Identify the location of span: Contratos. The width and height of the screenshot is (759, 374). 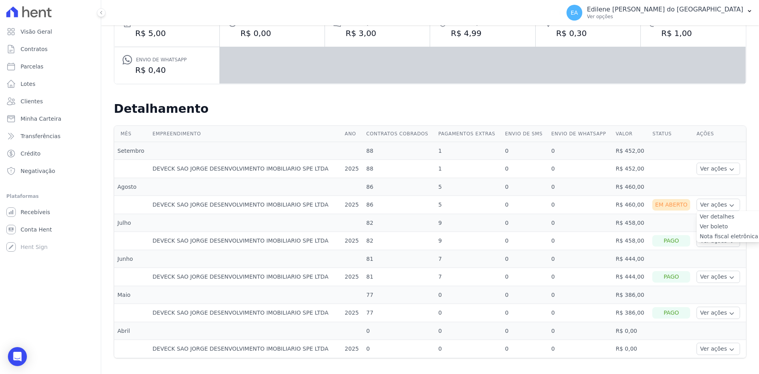
(34, 49).